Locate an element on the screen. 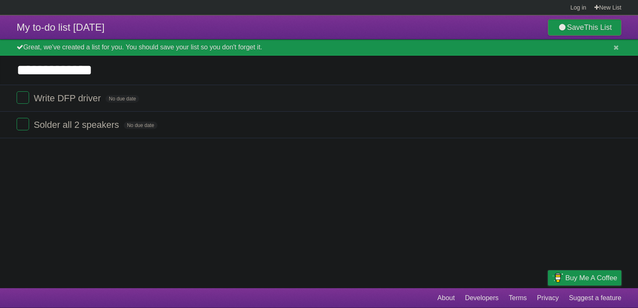 Image resolution: width=638 pixels, height=308 pixels. a: Terms is located at coordinates (518, 298).